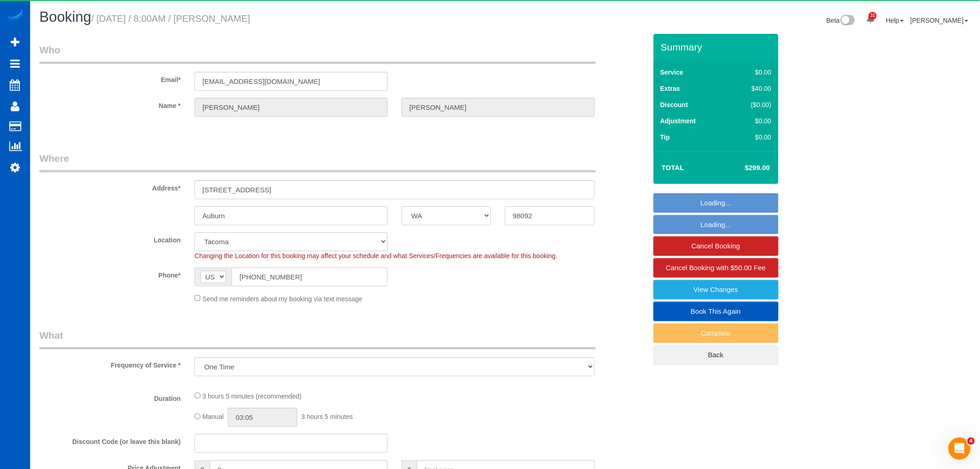  Describe the element at coordinates (665, 137) in the screenshot. I see `label: Tip` at that location.